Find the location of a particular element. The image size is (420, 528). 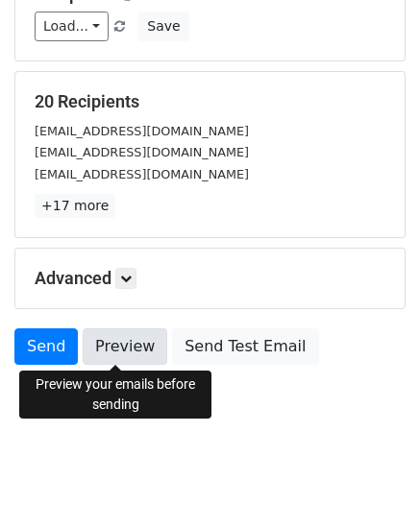

a: +17 more is located at coordinates (75, 206).